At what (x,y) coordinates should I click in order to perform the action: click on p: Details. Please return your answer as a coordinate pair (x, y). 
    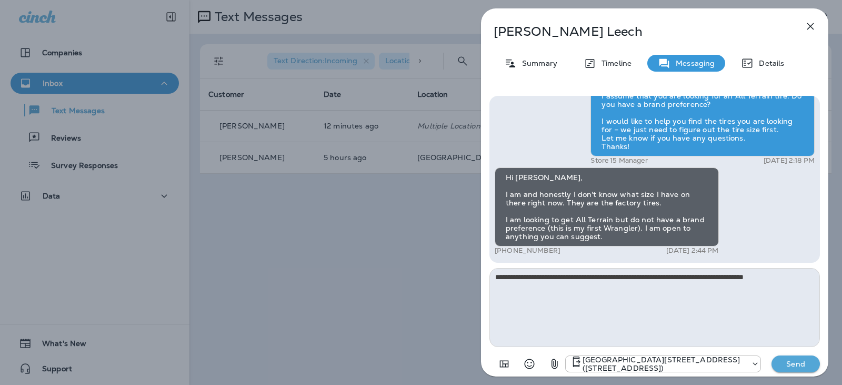
    Looking at the image, I should click on (769, 63).